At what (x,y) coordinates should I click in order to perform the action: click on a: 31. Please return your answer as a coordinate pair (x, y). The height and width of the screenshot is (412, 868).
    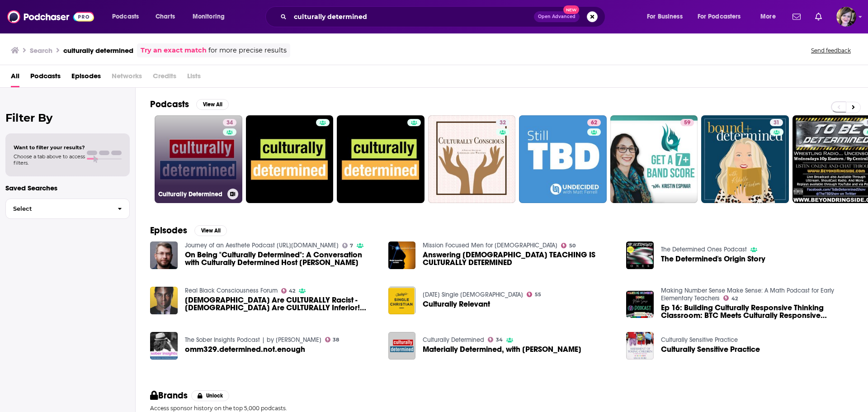
    Looking at the image, I should click on (777, 122).